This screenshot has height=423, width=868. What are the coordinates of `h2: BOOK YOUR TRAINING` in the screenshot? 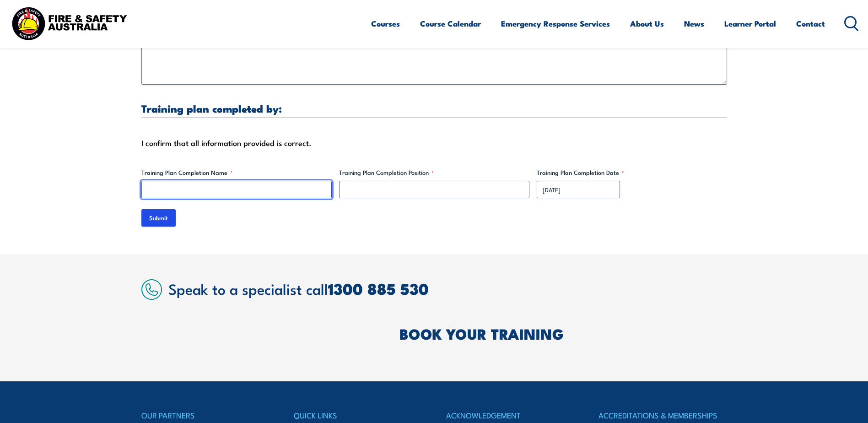 It's located at (563, 333).